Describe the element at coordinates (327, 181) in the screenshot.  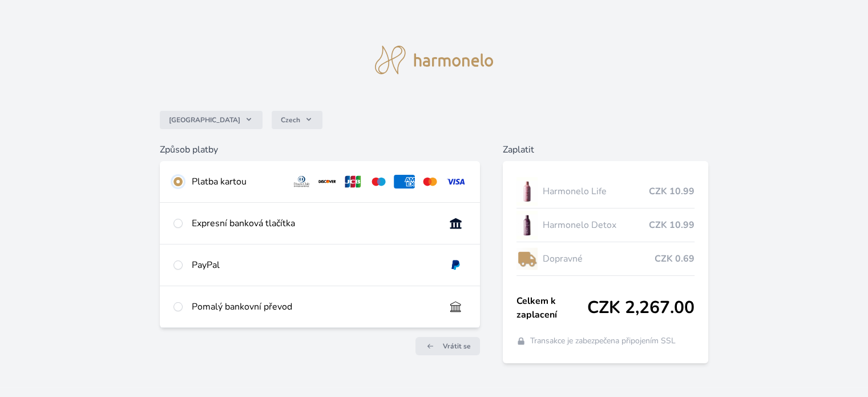
I see `img: discover.svg` at that location.